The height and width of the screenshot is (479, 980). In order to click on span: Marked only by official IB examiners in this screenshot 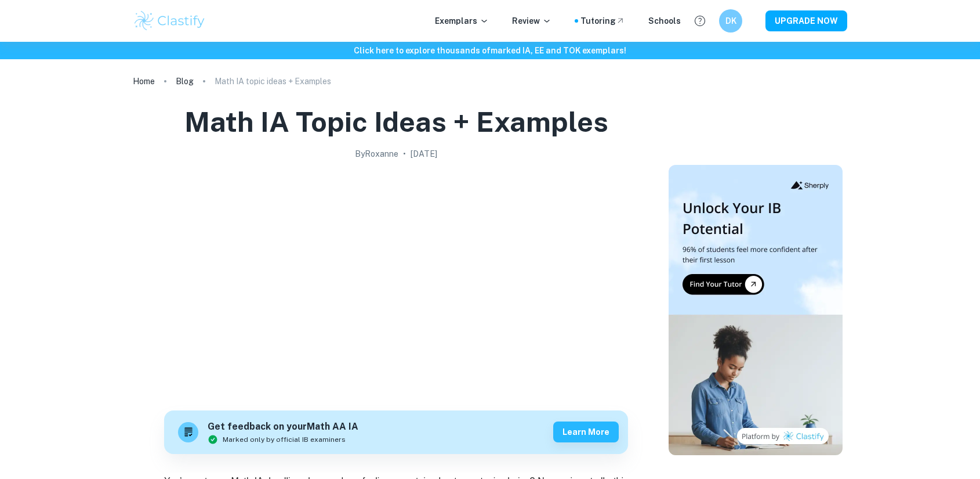, I will do `click(284, 439)`.